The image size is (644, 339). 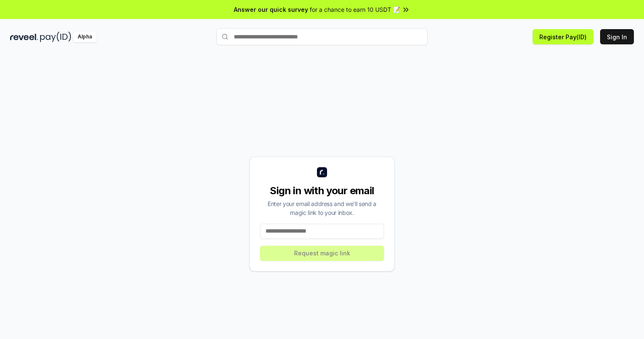 I want to click on span: Answer our quick survey, so click(x=271, y=10).